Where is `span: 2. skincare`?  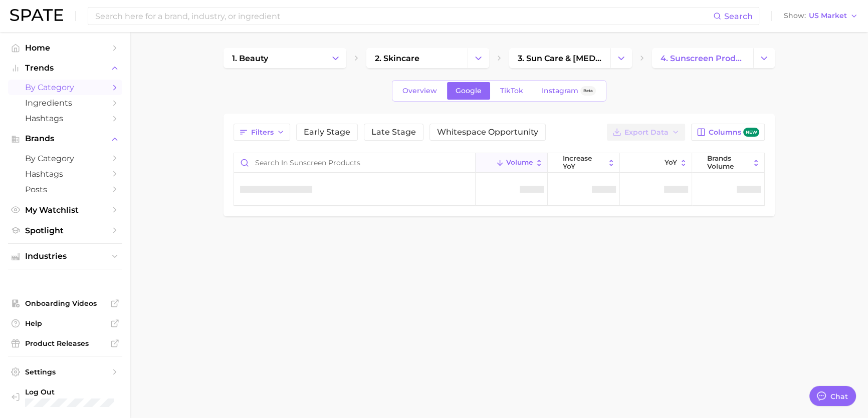
span: 2. skincare is located at coordinates (397, 59).